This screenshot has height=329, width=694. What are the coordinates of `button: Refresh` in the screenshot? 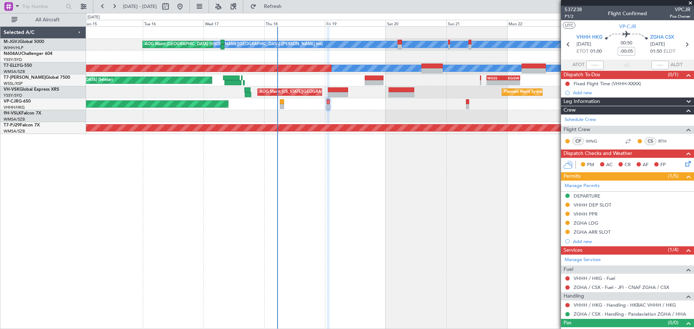 It's located at (268, 7).